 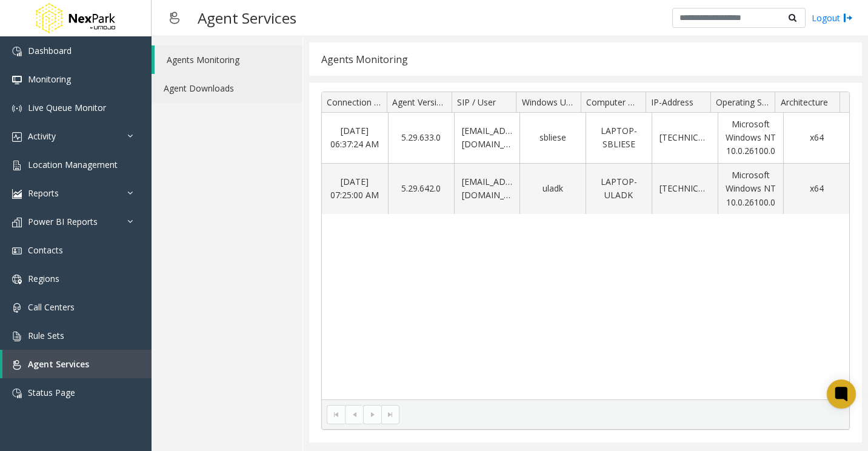 What do you see at coordinates (420, 189) in the screenshot?
I see `td: 5.29.642.0` at bounding box center [420, 189].